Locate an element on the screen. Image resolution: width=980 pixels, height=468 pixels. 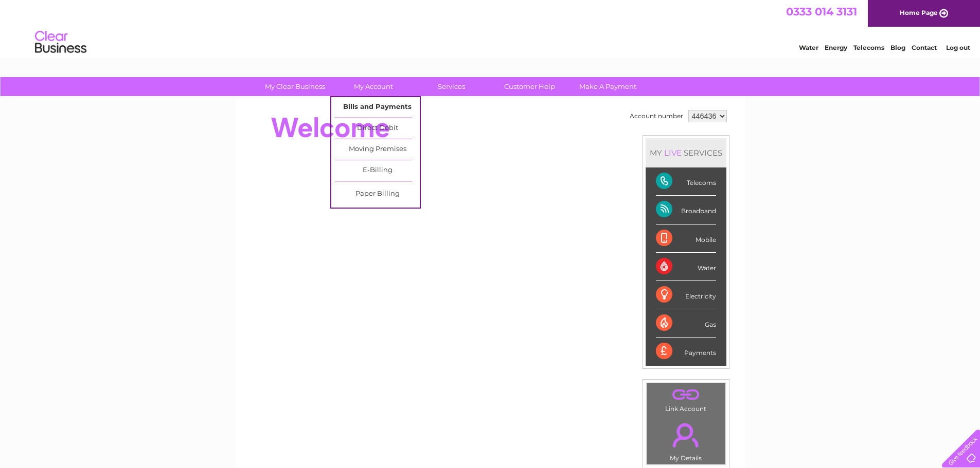
td: Link Account is located at coordinates (686, 398).